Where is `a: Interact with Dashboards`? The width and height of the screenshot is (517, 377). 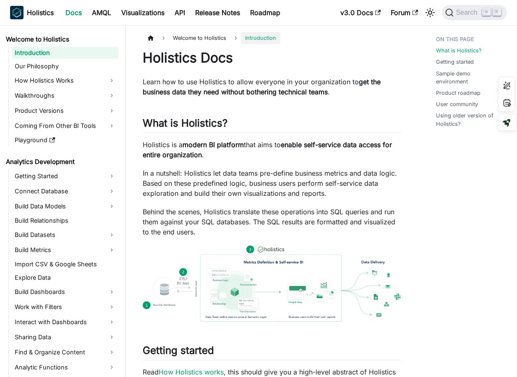 a: Interact with Dashboards is located at coordinates (65, 322).